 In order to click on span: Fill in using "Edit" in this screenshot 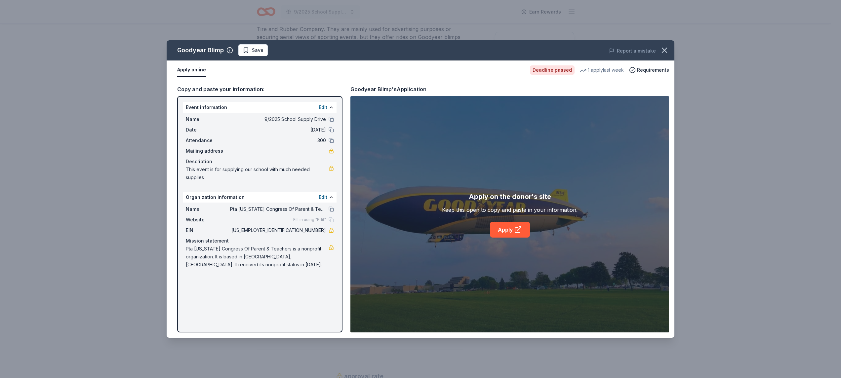, I will do `click(309, 220)`.